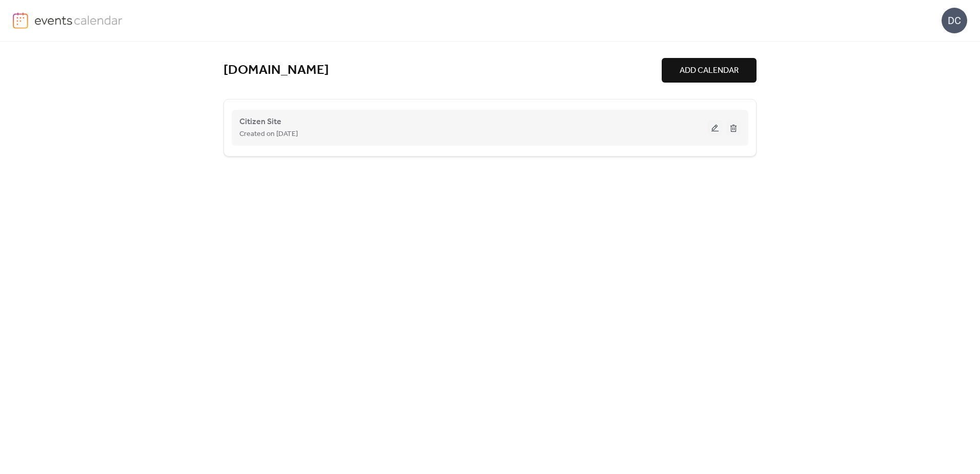 The width and height of the screenshot is (980, 474). What do you see at coordinates (955, 21) in the screenshot?
I see `div: DC` at bounding box center [955, 21].